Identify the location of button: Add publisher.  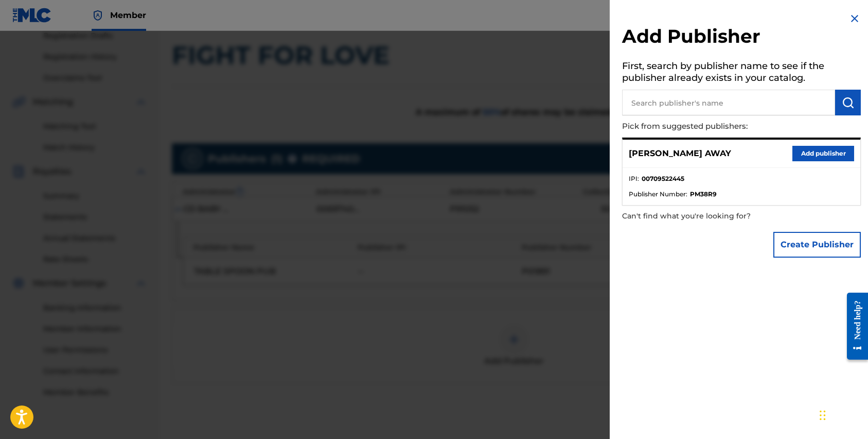
(823, 153).